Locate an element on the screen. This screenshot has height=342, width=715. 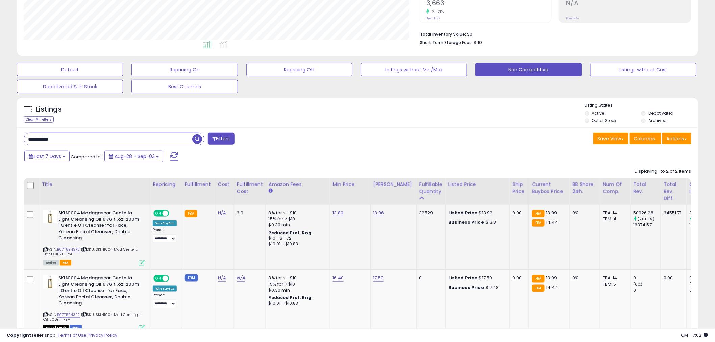
b: SKIN1004 Madagascar Centella Light Cleansing Oil 6.76 fl.oz, 200ml | Gentle Oil Cleanser for Face... is located at coordinates (99, 292).